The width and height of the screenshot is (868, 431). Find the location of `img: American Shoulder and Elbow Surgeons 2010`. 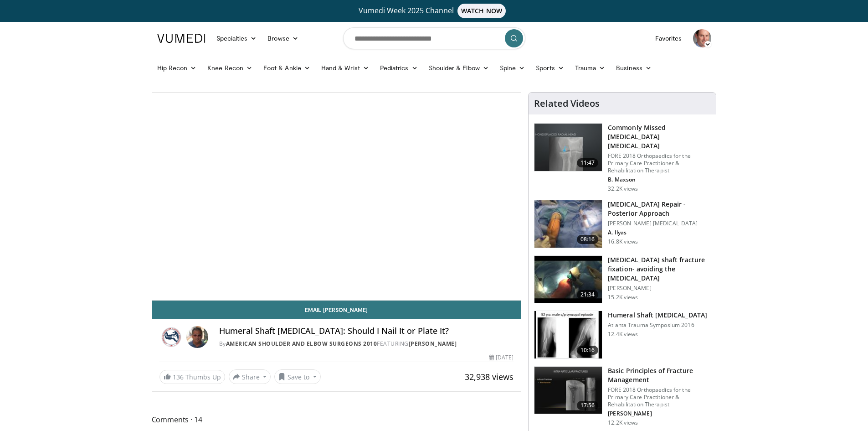

img: American Shoulder and Elbow Surgeons 2010 is located at coordinates (171, 337).